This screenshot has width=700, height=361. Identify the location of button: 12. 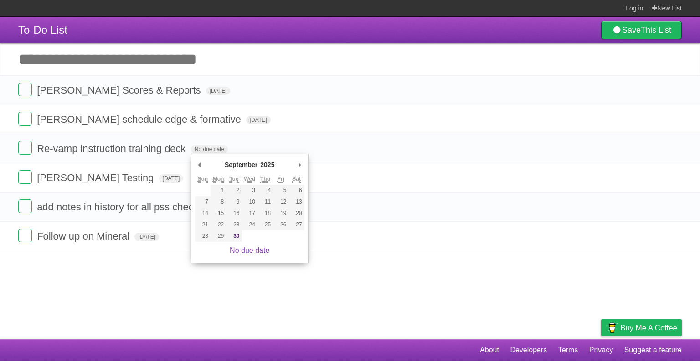
(281, 201).